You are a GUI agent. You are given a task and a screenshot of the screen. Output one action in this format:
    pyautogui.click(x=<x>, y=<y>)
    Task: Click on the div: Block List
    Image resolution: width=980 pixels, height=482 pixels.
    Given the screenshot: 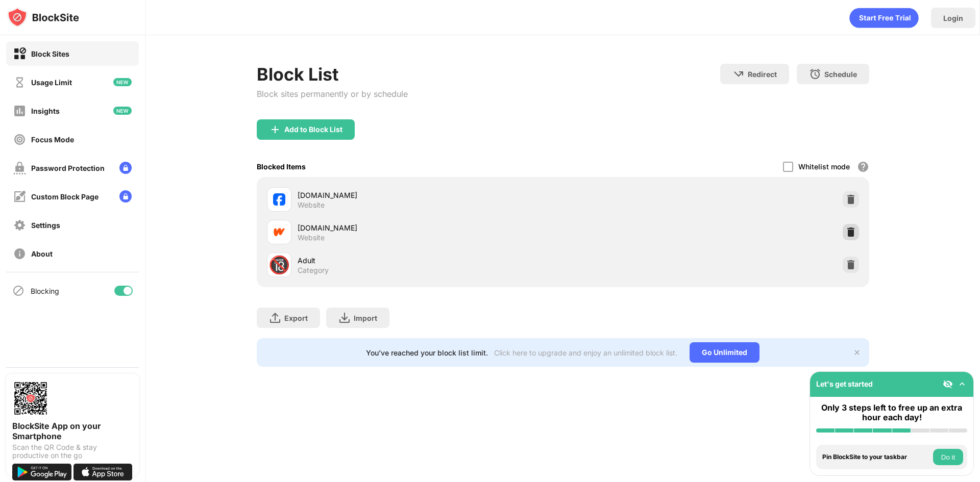 What is the action you would take?
    pyautogui.click(x=332, y=74)
    